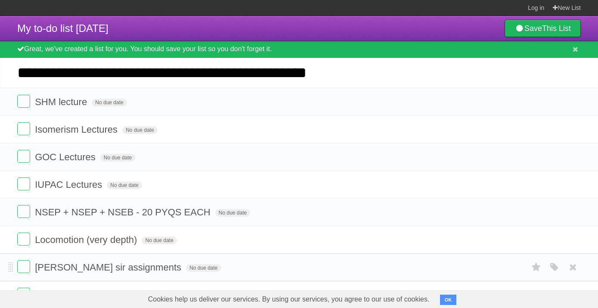  I want to click on span: SHM lecture, so click(62, 102).